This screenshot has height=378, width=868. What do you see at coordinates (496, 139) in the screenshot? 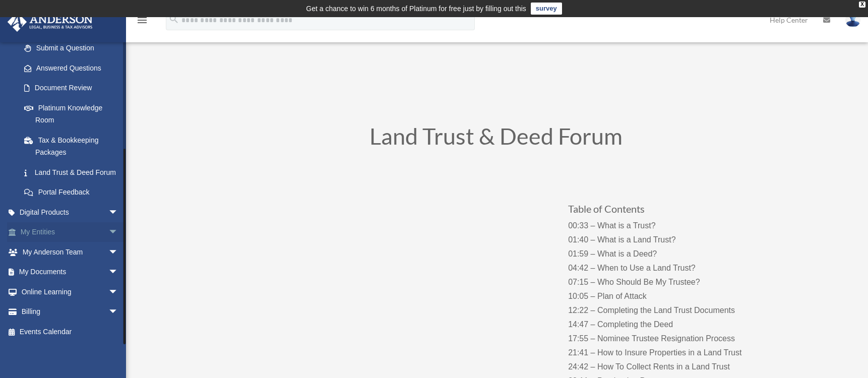
I see `h1: Land Trust & Deed Forum` at bounding box center [496, 139].